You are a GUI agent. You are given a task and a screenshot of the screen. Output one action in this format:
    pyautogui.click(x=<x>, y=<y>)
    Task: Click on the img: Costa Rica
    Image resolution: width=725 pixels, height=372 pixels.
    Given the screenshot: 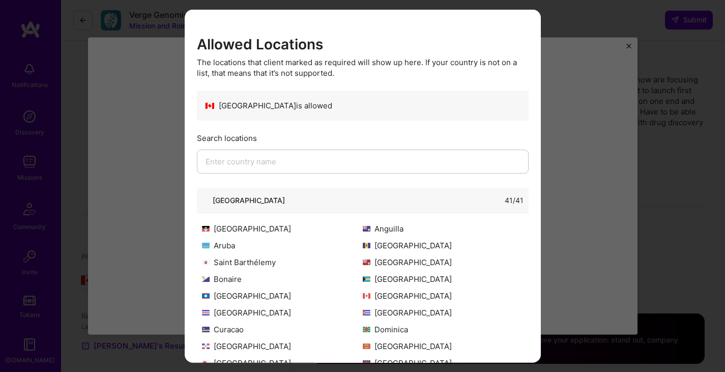 What is the action you would take?
    pyautogui.click(x=205, y=312)
    